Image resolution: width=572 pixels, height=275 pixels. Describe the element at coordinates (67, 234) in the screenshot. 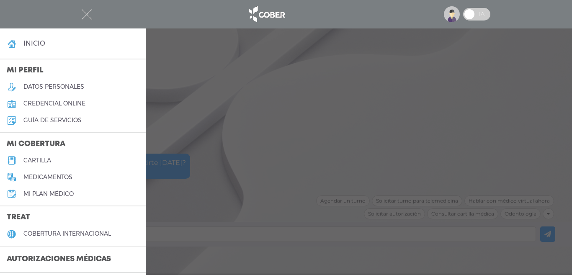

I see `h5: cobertura internacional` at that location.